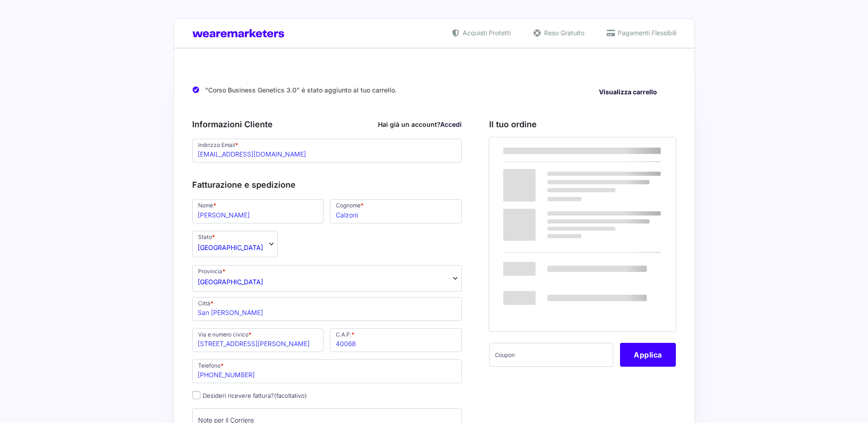 The height and width of the screenshot is (423, 868). I want to click on input: Indirizzo Email *, so click(327, 151).